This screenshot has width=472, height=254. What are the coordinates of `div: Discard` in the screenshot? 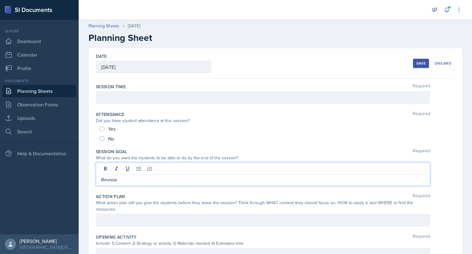 It's located at (443, 63).